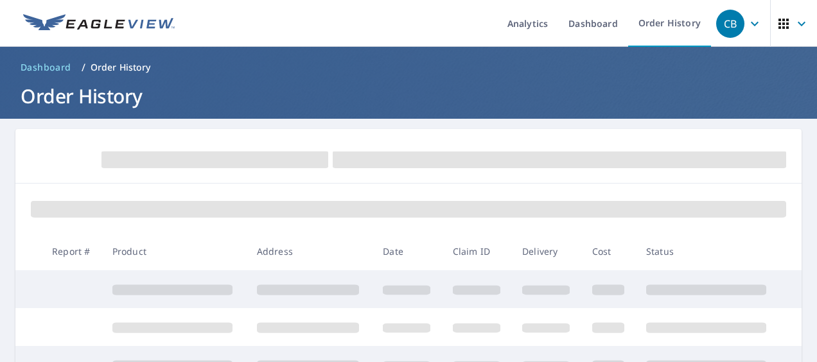 The width and height of the screenshot is (817, 362). What do you see at coordinates (46, 67) in the screenshot?
I see `a: Dashboard` at bounding box center [46, 67].